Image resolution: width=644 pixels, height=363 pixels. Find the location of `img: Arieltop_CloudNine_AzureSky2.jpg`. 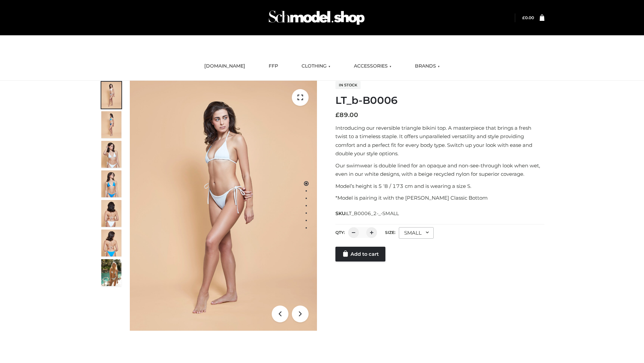

img: Arieltop_CloudNine_AzureSky2.jpg is located at coordinates (111, 273).